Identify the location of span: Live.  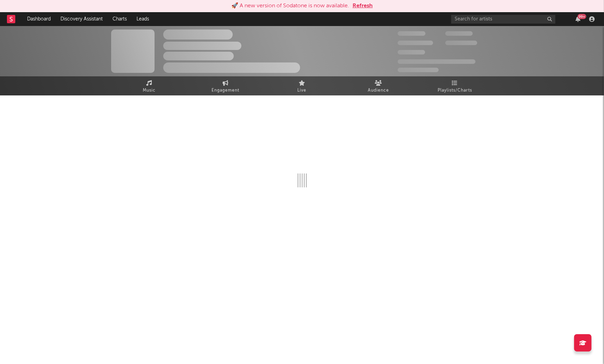
(302, 91).